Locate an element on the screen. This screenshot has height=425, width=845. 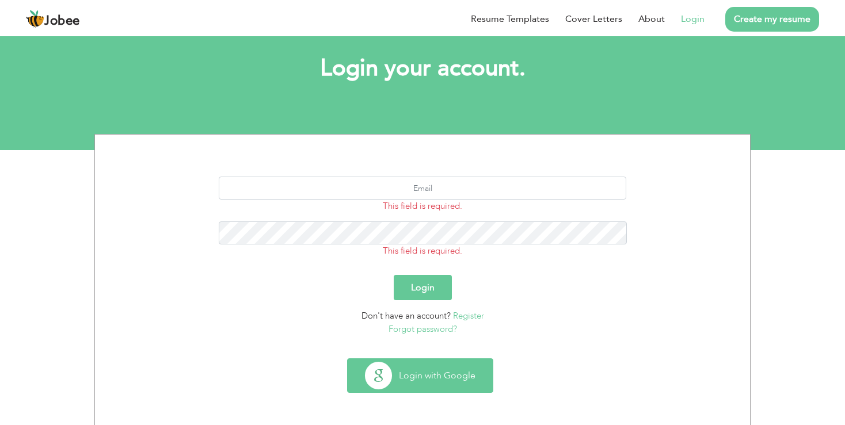
button: Login is located at coordinates (423, 288).